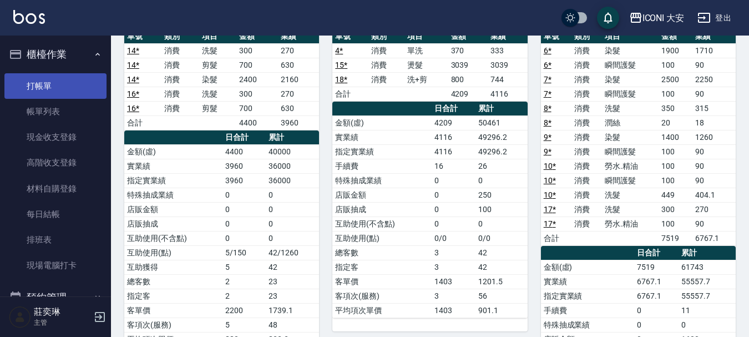 This screenshot has width=749, height=337. Describe the element at coordinates (675, 137) in the screenshot. I see `td: 1400` at that location.